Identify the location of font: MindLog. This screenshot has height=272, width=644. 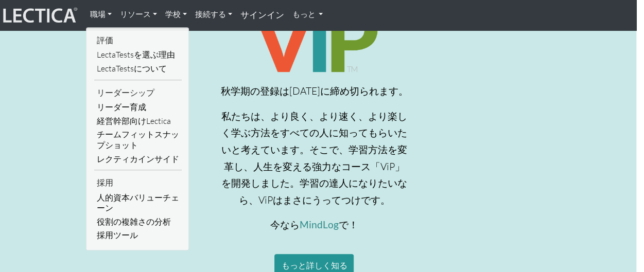
(319, 224).